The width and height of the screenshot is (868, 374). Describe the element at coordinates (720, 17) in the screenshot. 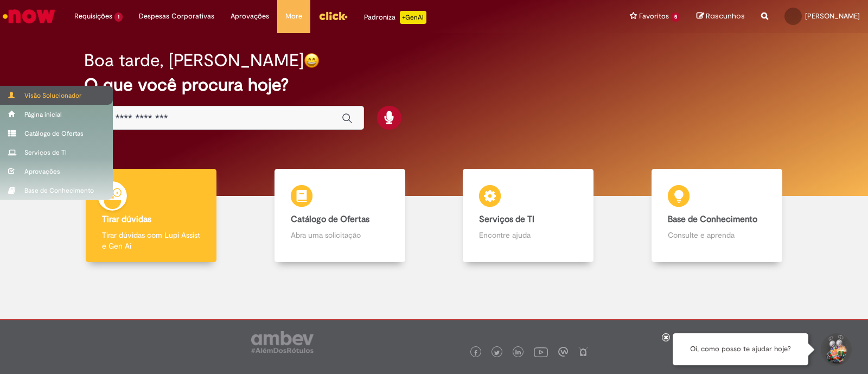

I see `a: Rascunhos` at that location.